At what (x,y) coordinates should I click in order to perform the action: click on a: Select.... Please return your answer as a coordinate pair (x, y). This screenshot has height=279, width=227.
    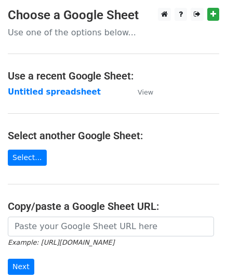
    Looking at the image, I should click on (27, 158).